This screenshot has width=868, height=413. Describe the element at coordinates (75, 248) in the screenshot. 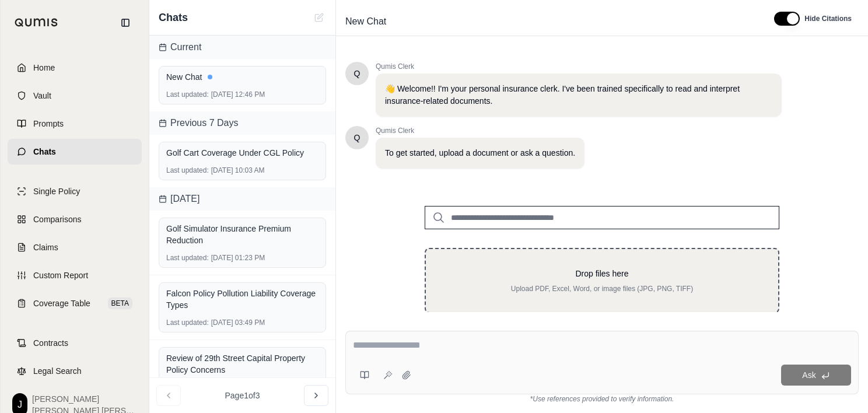

I see `a: Claims` at that location.